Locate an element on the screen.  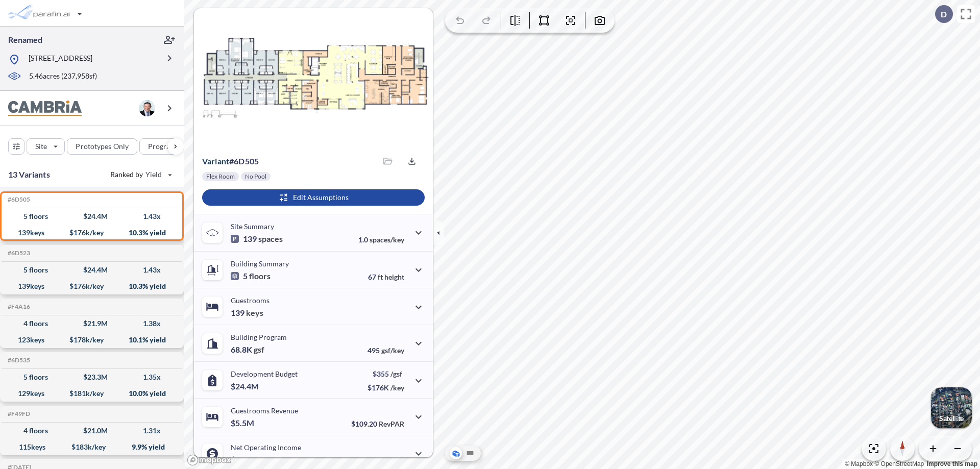
img: BrandImage is located at coordinates (45, 108).